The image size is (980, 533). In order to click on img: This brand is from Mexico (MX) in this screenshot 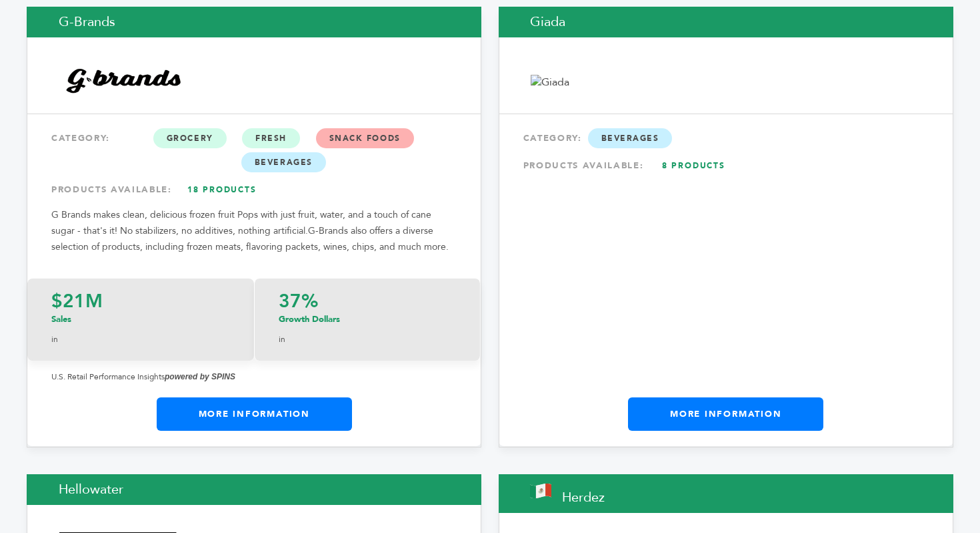, I will do `click(541, 491)`.